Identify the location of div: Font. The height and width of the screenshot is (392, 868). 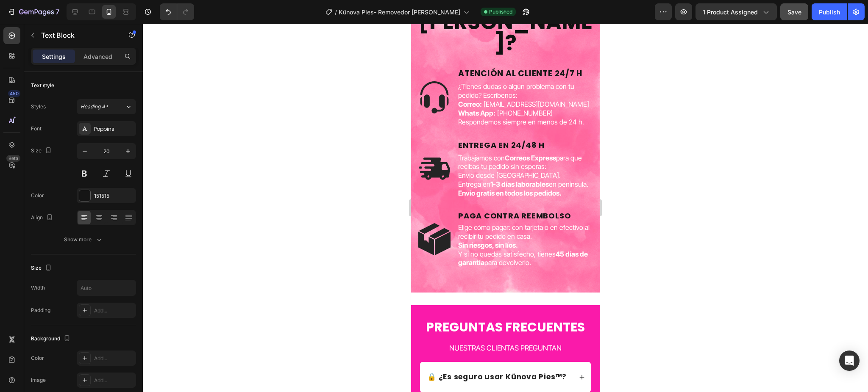
(36, 129).